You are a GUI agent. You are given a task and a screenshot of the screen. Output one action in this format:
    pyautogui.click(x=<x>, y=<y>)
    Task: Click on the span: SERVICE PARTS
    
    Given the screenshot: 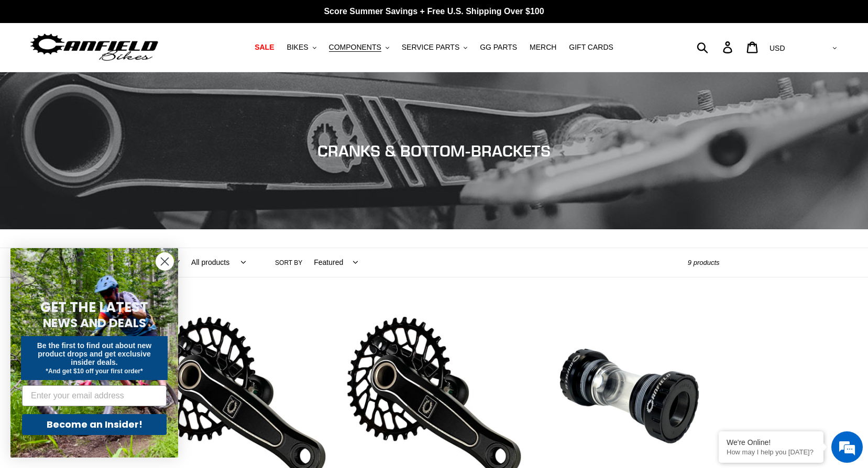 What is the action you would take?
    pyautogui.click(x=431, y=47)
    